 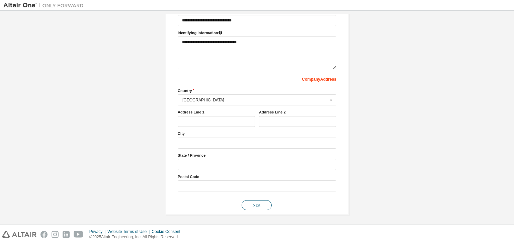 What do you see at coordinates (66, 234) in the screenshot?
I see `img: linkedin.svg` at bounding box center [66, 234].